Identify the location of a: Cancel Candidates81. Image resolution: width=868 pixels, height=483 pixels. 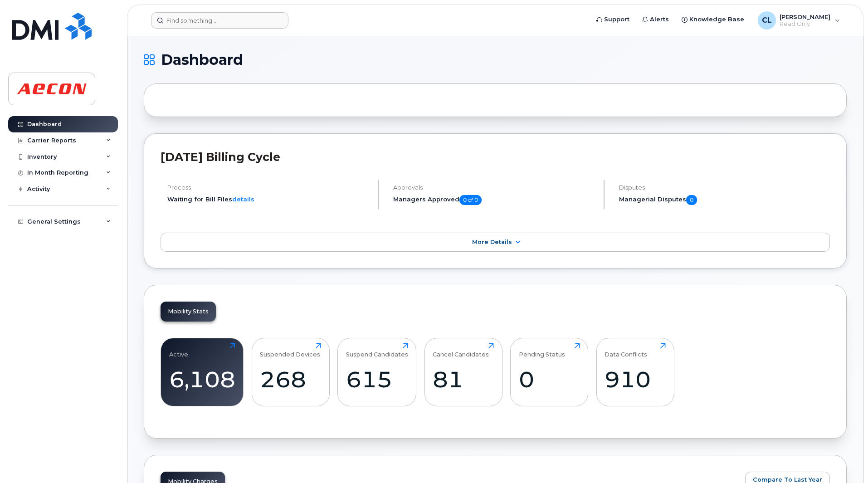
(463, 372).